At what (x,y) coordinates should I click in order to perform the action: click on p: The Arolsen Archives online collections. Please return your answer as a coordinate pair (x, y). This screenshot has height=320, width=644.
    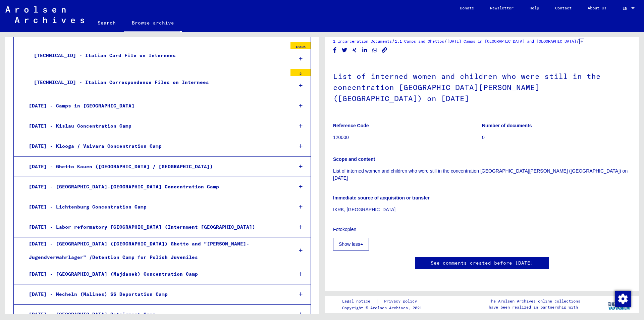
    Looking at the image, I should click on (534, 301).